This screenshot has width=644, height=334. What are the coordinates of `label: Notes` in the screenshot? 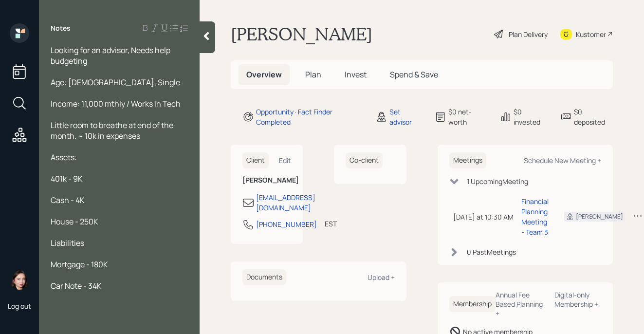 It's located at (60, 28).